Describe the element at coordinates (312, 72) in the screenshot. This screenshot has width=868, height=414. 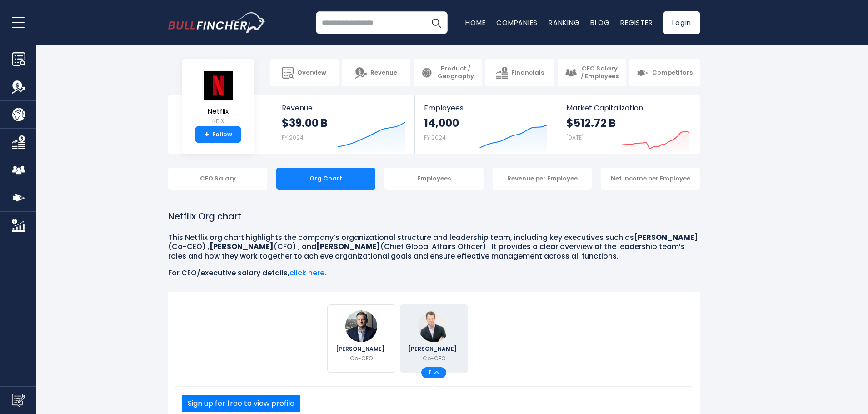
I see `span: Overview` at that location.